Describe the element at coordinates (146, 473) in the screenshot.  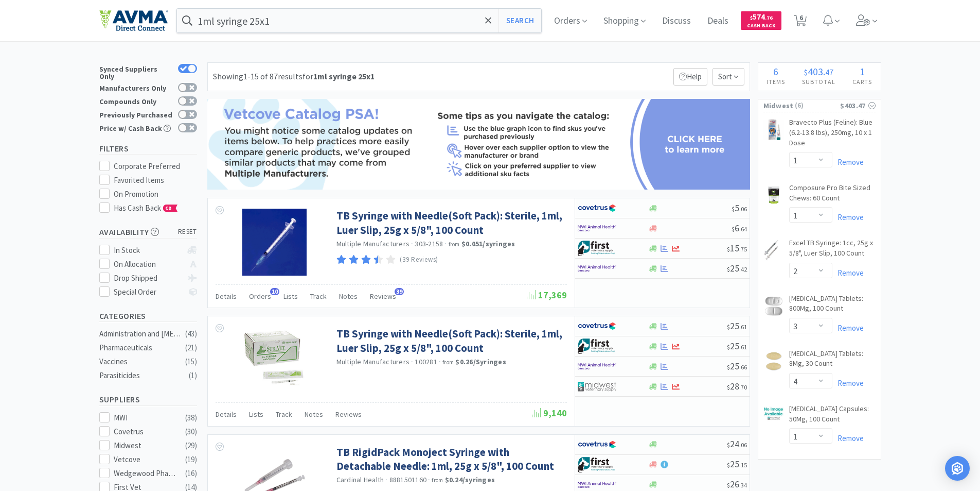
I see `div: Wedgewood Pharmacy` at that location.